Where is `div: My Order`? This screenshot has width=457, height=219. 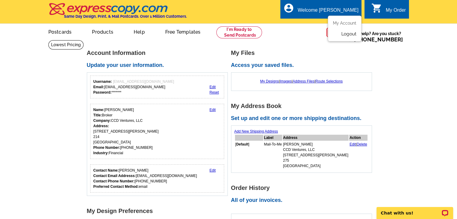 div: My Order is located at coordinates (396, 12).